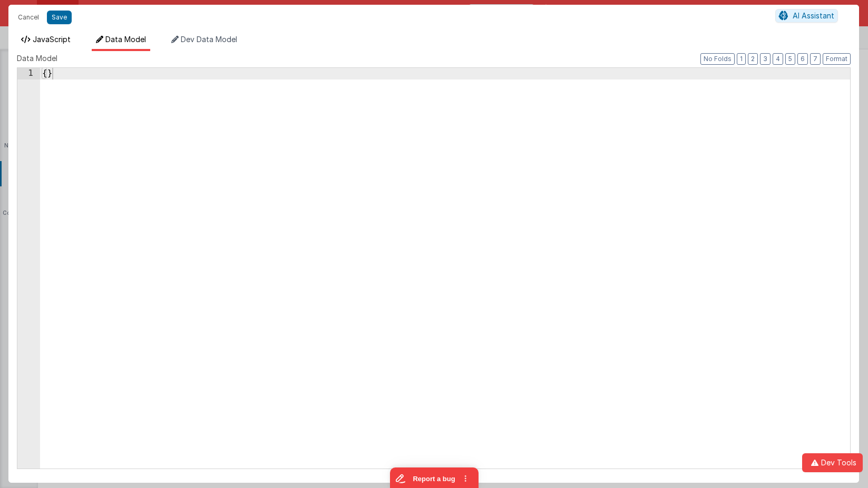  I want to click on button: AI Assistant, so click(806, 16).